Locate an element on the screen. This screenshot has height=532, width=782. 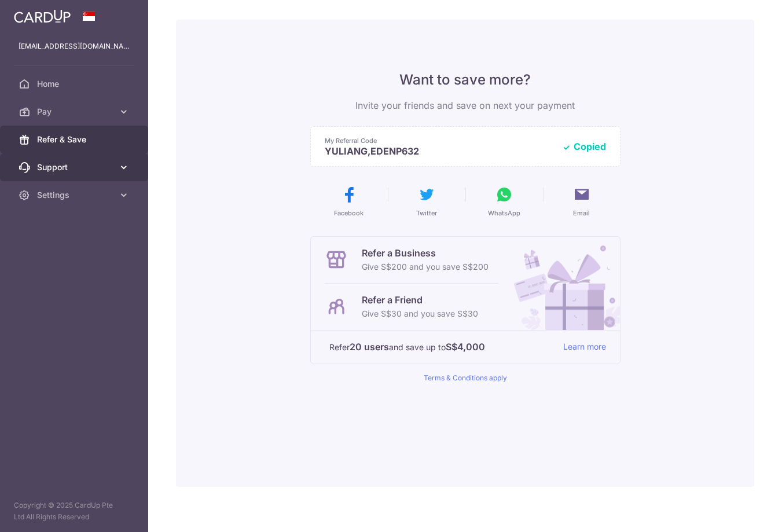
span: Twitter is located at coordinates (426, 213).